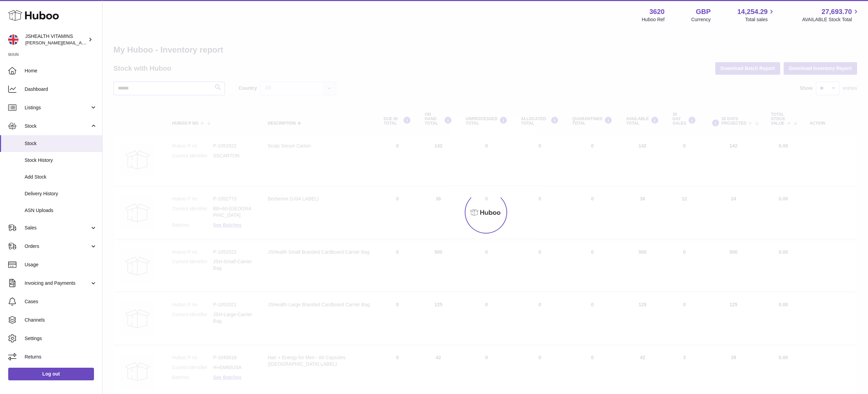 The width and height of the screenshot is (868, 394). What do you see at coordinates (831, 15) in the screenshot?
I see `a: 27,693.70 AVAILABLE Stock Total` at bounding box center [831, 15].